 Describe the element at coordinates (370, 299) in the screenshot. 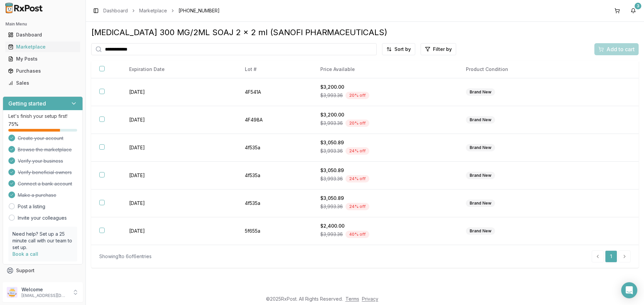

I see `a: Privacy` at that location.